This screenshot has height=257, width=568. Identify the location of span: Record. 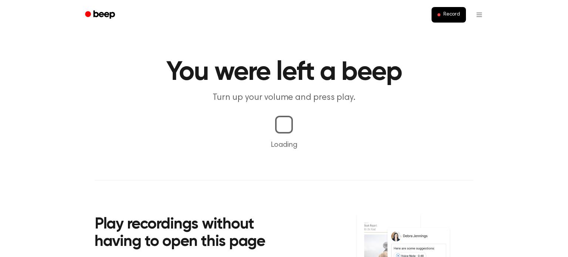
(451, 15).